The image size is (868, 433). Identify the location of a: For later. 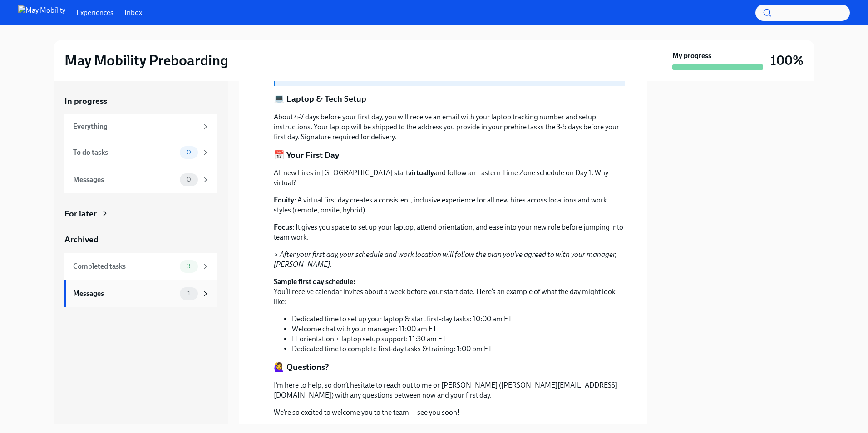
(141, 214).